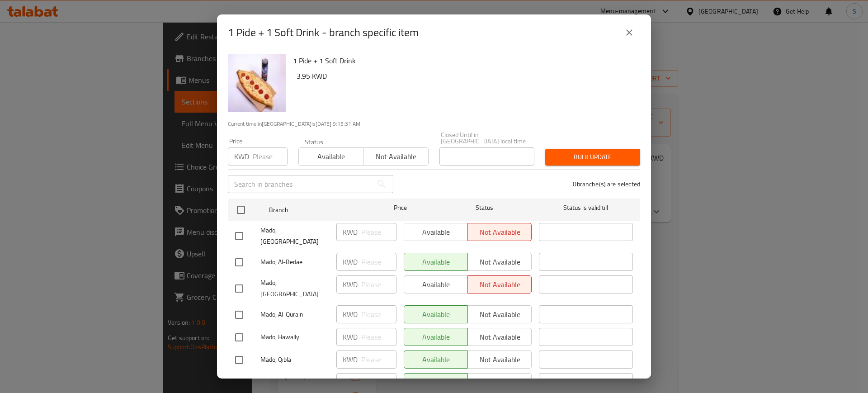 The width and height of the screenshot is (868, 393). I want to click on p: 0 branche(s) are selected, so click(606, 184).